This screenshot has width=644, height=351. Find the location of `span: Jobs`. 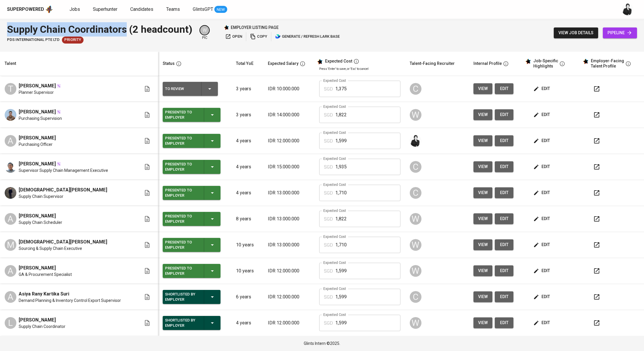

span: Jobs is located at coordinates (75, 9).